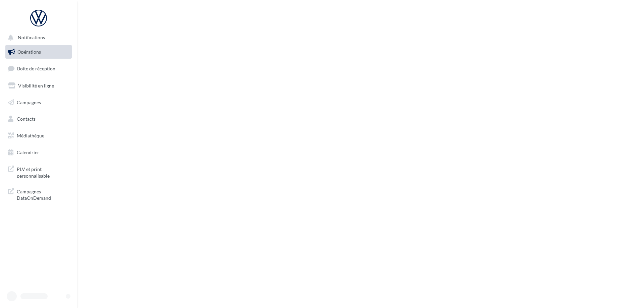 The width and height of the screenshot is (644, 308). Describe the element at coordinates (30, 136) in the screenshot. I see `span: Médiathèque` at that location.